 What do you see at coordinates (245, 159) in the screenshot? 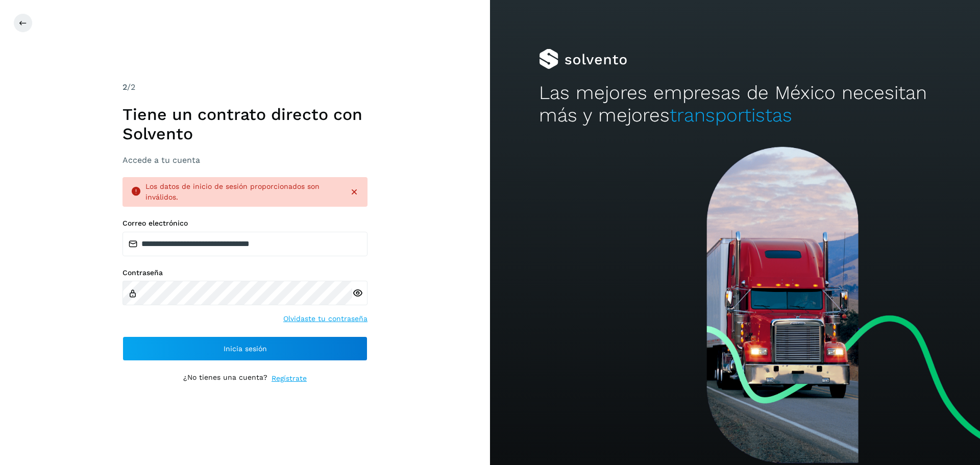
I see `h3: Accede a tu cuenta` at bounding box center [245, 159].